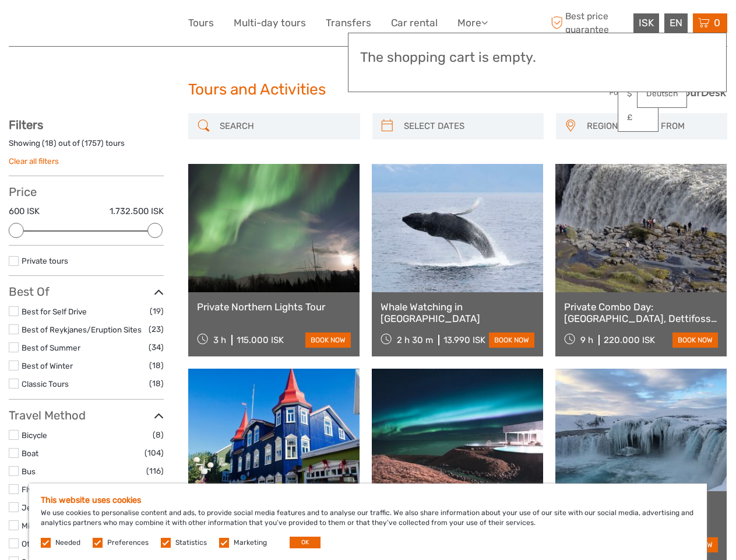 The image size is (736, 560). I want to click on a: Car rental, so click(414, 23).